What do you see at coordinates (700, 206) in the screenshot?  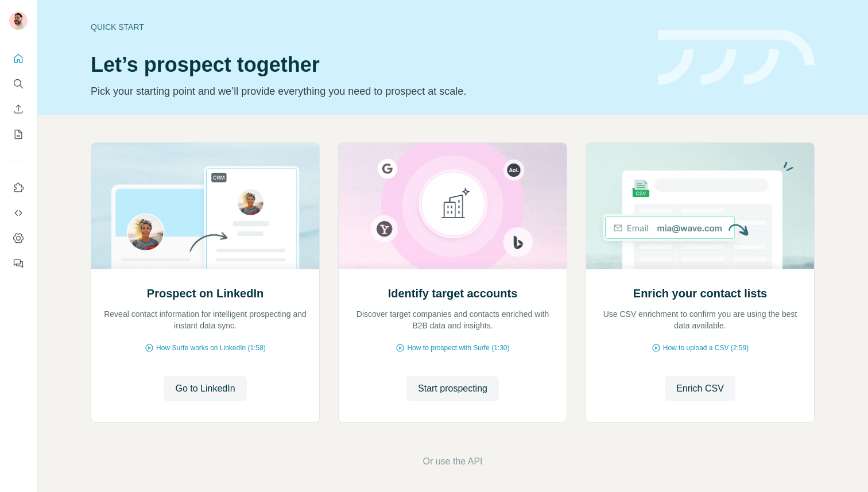 I see `img: Enrich your contact lists` at bounding box center [700, 206].